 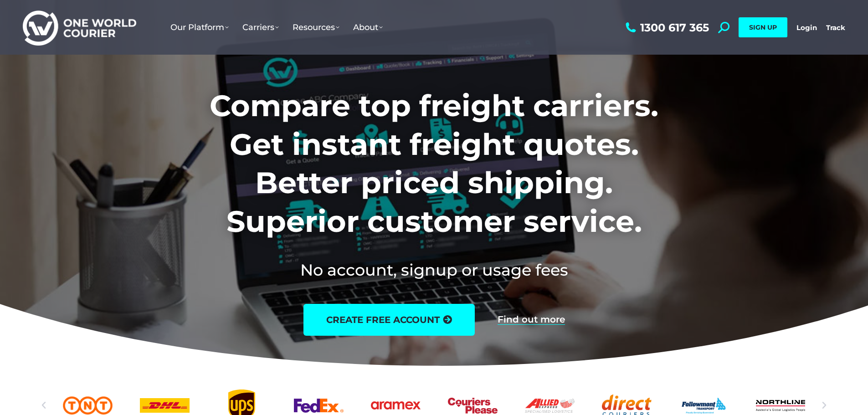 I want to click on span: Carriers, so click(x=260, y=27).